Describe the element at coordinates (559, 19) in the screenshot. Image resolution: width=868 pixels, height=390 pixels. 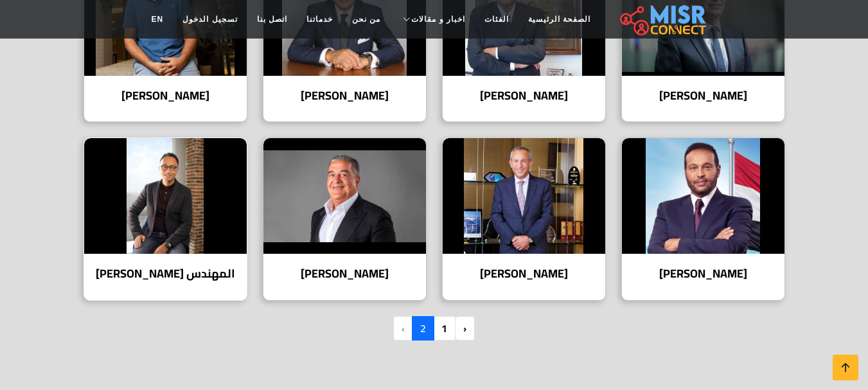
I see `a: الصفحة الرئيسية` at that location.